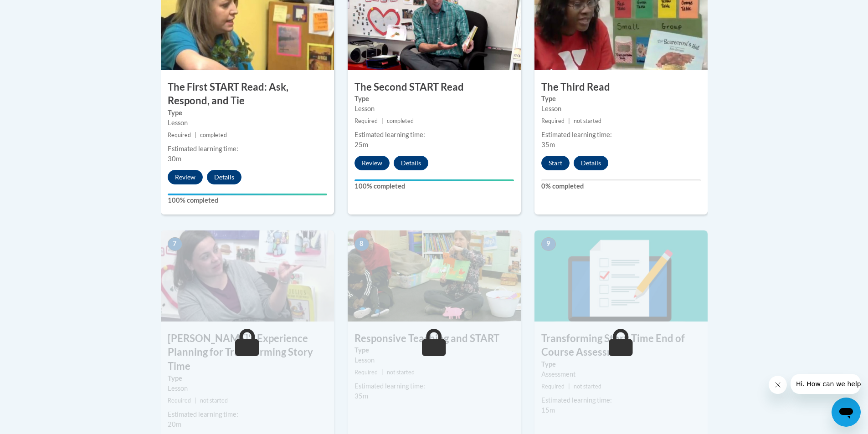 The width and height of the screenshot is (868, 434). What do you see at coordinates (175, 424) in the screenshot?
I see `span: 20m` at bounding box center [175, 424].